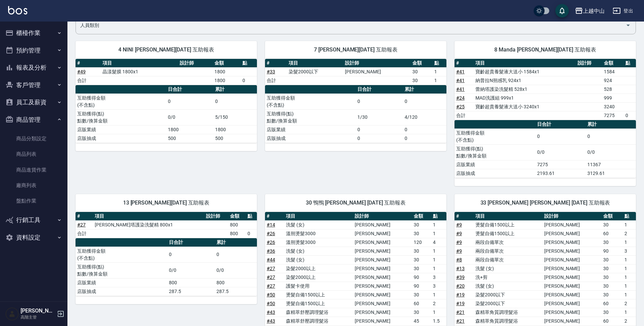  What do you see at coordinates (460, 98) in the screenshot?
I see `a: #24` at bounding box center [460, 98].